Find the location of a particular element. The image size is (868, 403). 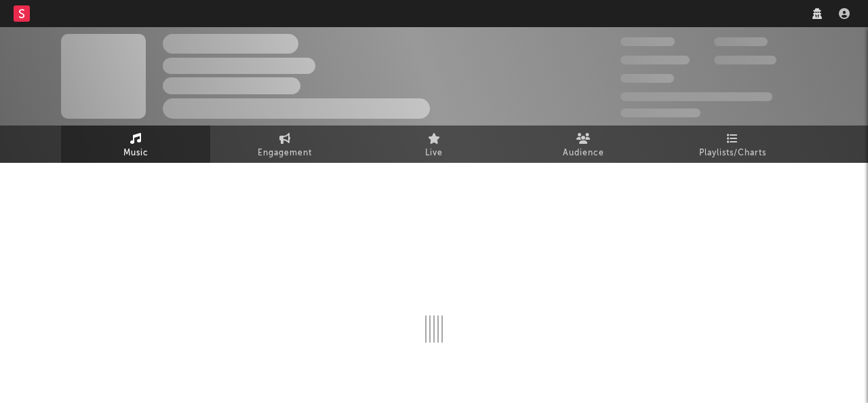

a: Music is located at coordinates (135, 144).